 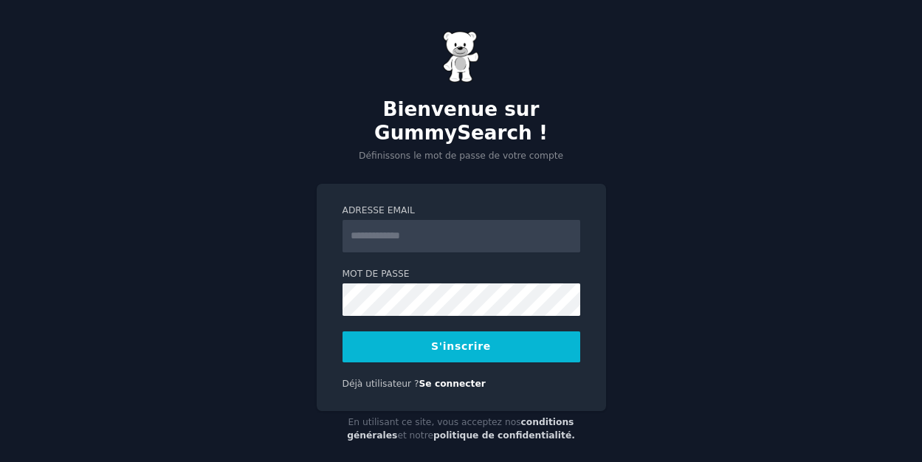 What do you see at coordinates (435, 422) in the screenshot?
I see `font: En utilisant ce site, vous acceptez nos` at bounding box center [435, 422].